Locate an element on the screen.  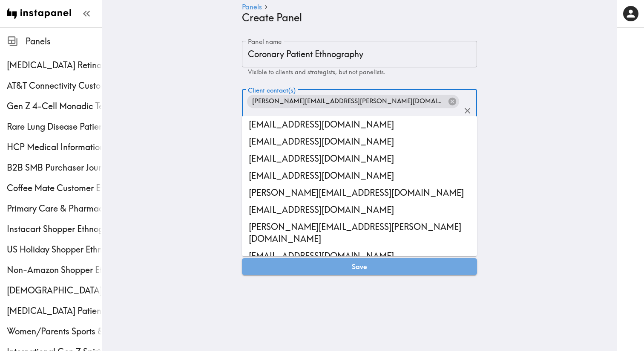
div: Psoriasis Patient Ethnography is located at coordinates (54, 311).